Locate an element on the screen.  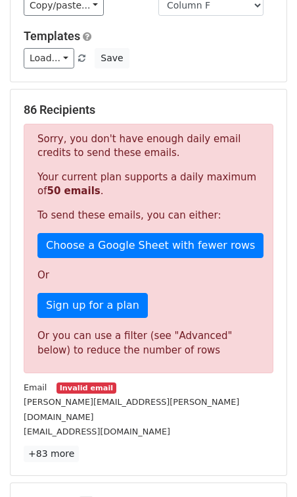
a: Templates is located at coordinates (52, 36).